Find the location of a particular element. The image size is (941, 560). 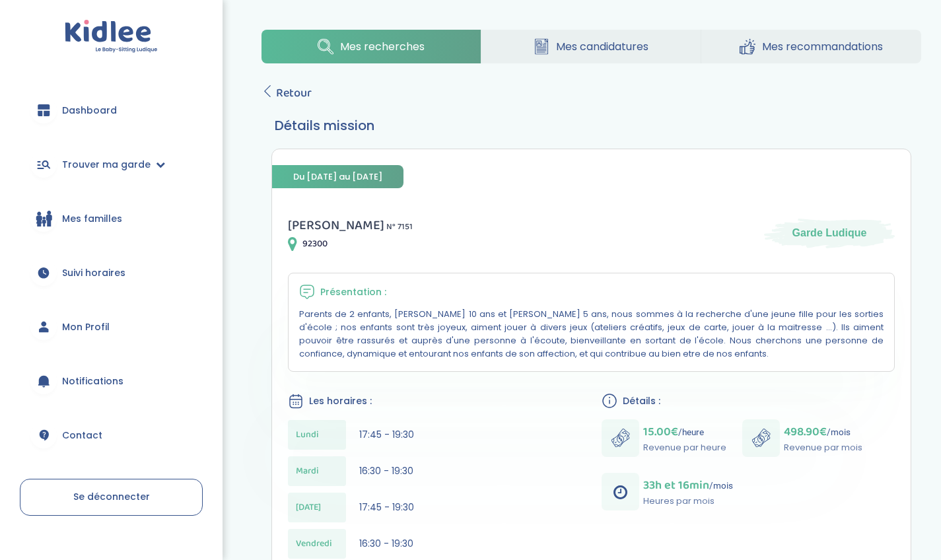

a: Contact is located at coordinates (110, 435).